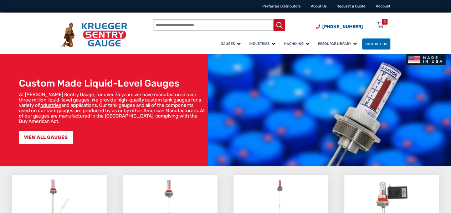 This screenshot has height=213, width=451. I want to click on a: Phone Number (920) 434-8860, so click(340, 27).